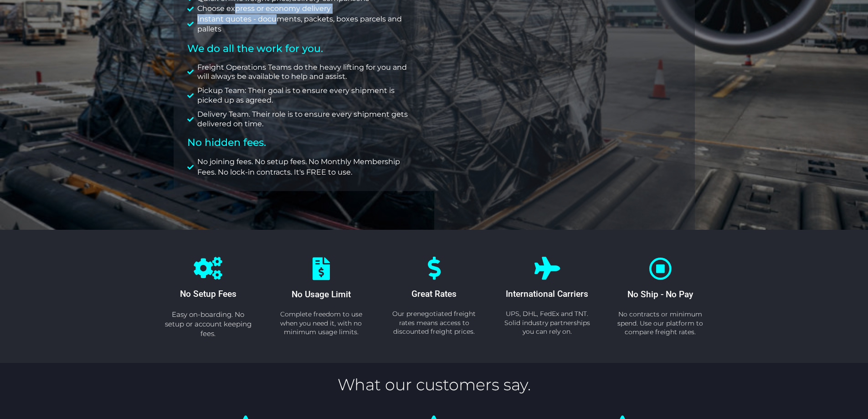 This screenshot has height=419, width=868. I want to click on h2: No hidden fees., so click(304, 142).